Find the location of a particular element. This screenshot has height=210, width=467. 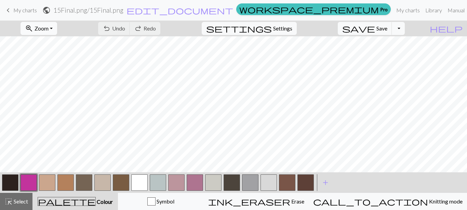

span: public is located at coordinates (46, 10).